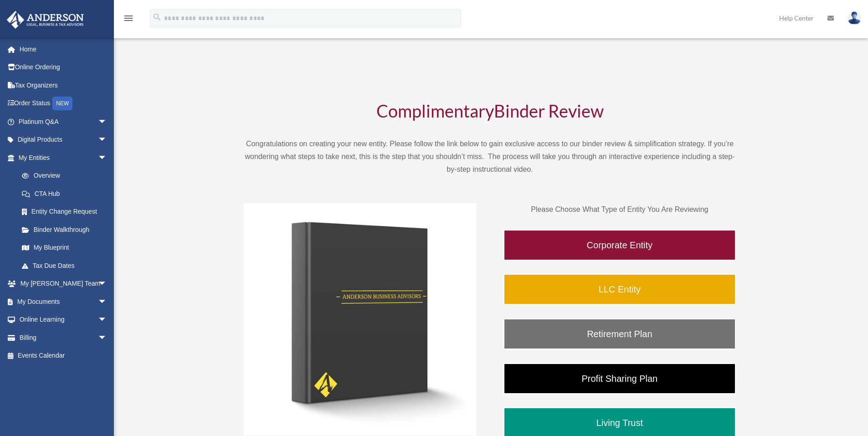 This screenshot has width=868, height=436. Describe the element at coordinates (64, 68) in the screenshot. I see `a: Online Ordering` at that location.